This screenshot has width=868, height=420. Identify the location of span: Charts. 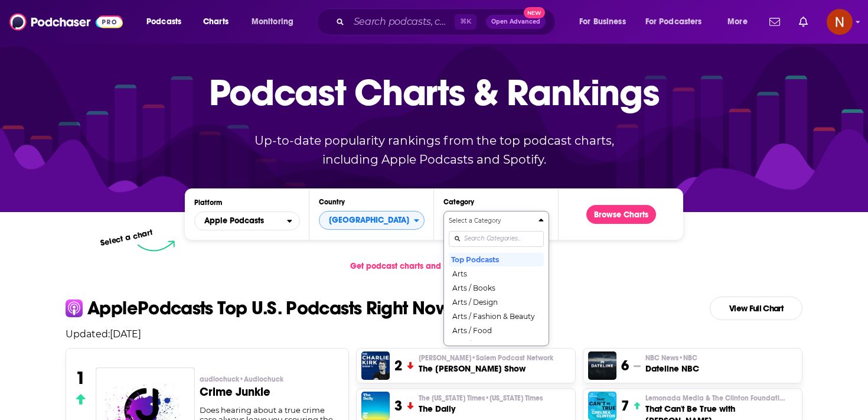
(215, 21).